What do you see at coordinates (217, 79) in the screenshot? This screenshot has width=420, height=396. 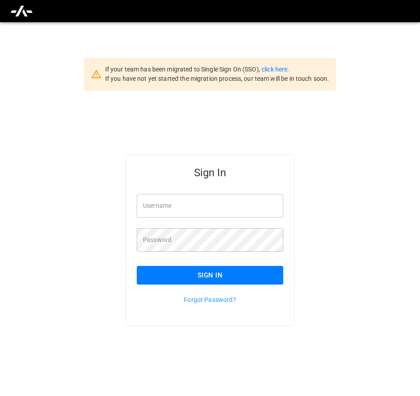 I see `span: If you have not yet started the migration process, our team will be in touch soon.` at bounding box center [217, 79].